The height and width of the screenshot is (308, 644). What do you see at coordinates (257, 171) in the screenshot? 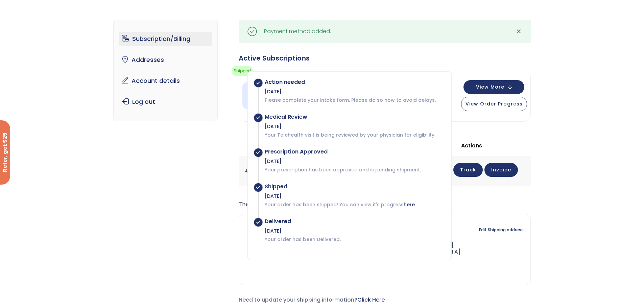
I see `a: #1876351` at bounding box center [257, 171].